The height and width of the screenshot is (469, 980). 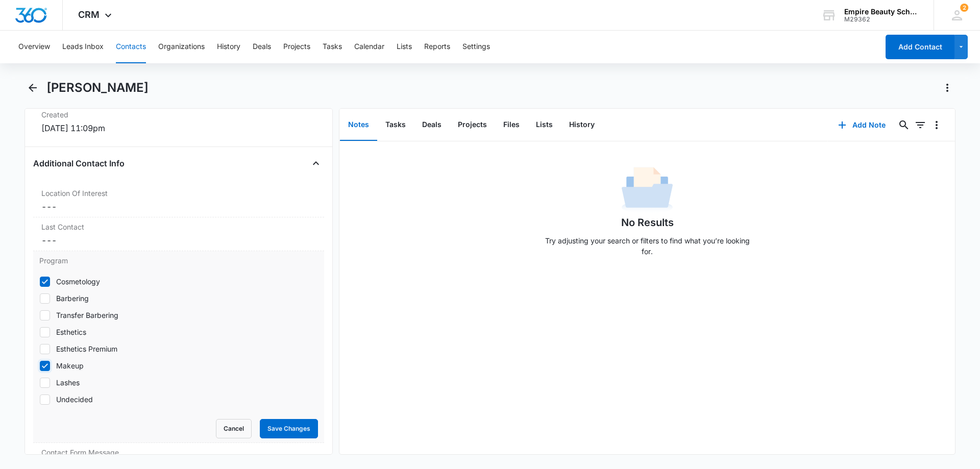 What do you see at coordinates (179, 114) in the screenshot?
I see `dt: Created` at bounding box center [179, 114].